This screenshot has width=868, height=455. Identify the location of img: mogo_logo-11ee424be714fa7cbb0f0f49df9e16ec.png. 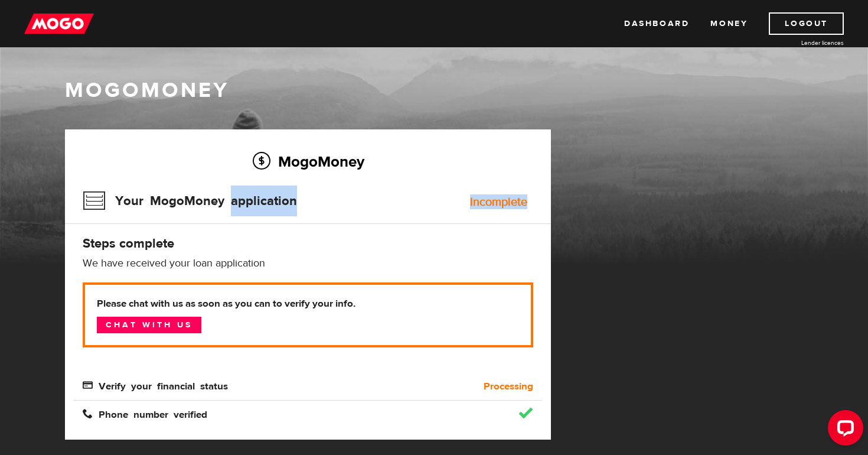
(59, 23).